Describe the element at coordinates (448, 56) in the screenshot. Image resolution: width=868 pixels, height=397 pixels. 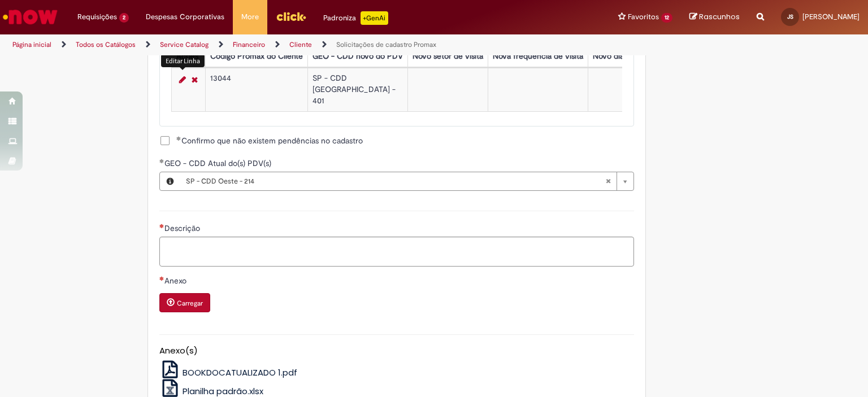
I see `th: Novo setor de visita` at that location.